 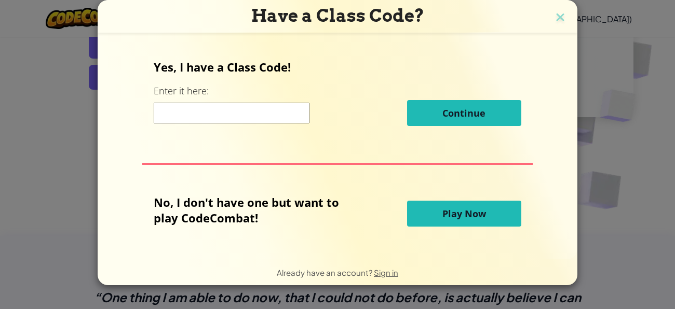 What do you see at coordinates (254, 210) in the screenshot?
I see `p: No, I don't have one but want to play CodeCombat!` at bounding box center [254, 210].